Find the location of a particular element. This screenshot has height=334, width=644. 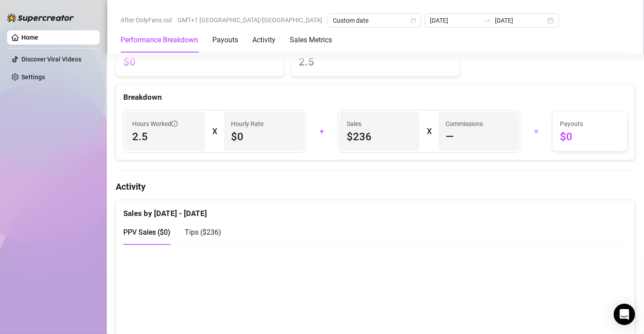

span: info-circle is located at coordinates (174, 124).